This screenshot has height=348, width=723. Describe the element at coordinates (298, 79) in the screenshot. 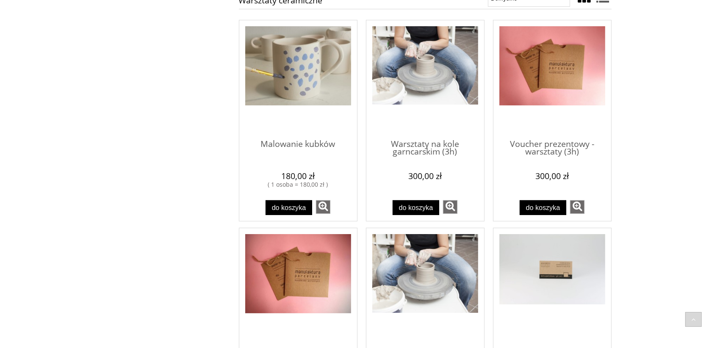

I see `a: Przejdź do produktu Malowanie kubków` at that location.